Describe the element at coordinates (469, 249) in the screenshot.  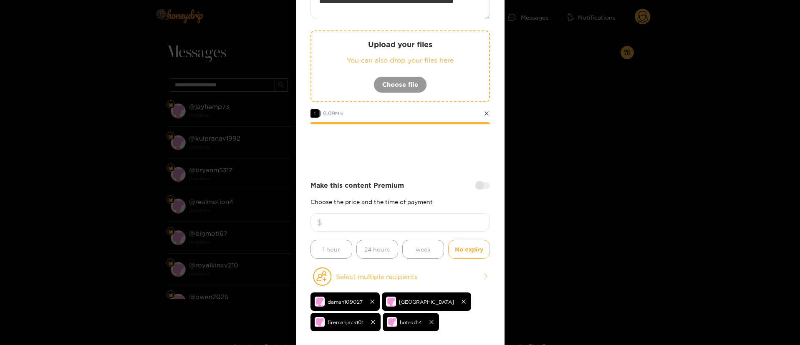
I see `button: No expiry` at that location.